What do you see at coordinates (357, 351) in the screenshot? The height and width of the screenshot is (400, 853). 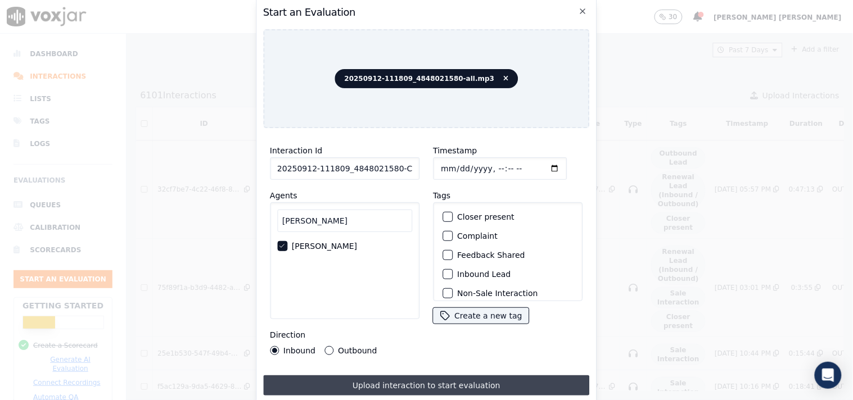 I see `label: Outbound` at bounding box center [357, 351].